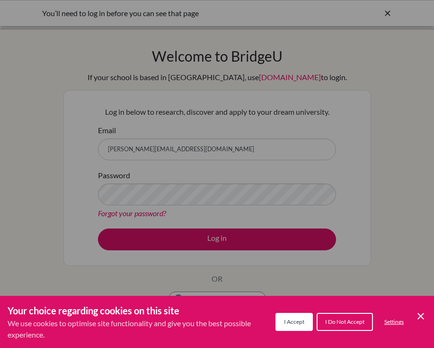 The image size is (434, 348). I want to click on span: Settings, so click(394, 321).